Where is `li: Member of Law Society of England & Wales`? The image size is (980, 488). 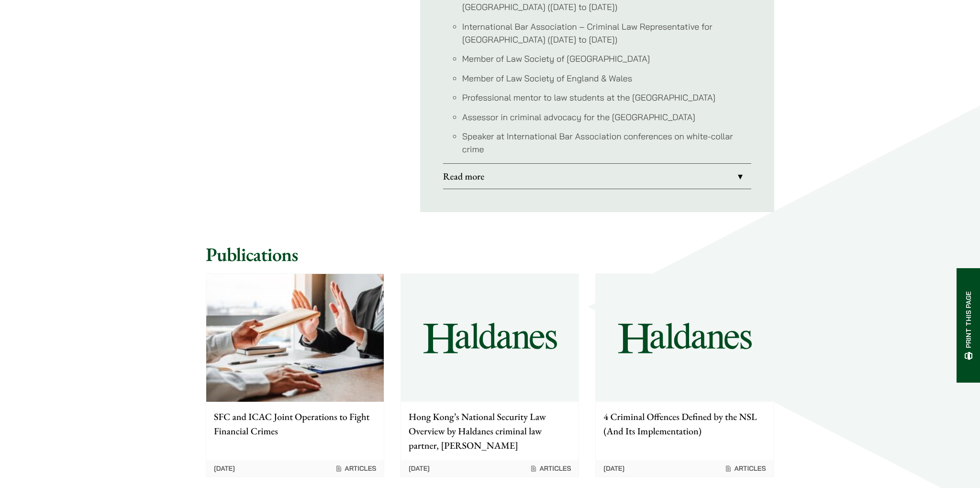 li: Member of Law Society of England & Wales is located at coordinates (606, 78).